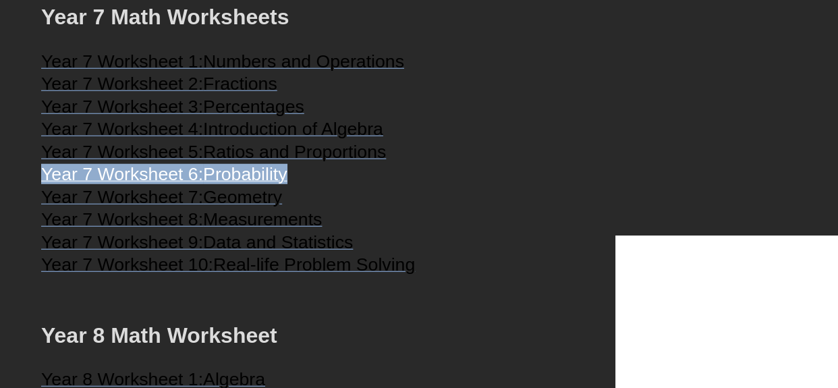 The height and width of the screenshot is (388, 838). I want to click on a: Year 7 Worksheet 10:Real-life Problem Solving, so click(228, 267).